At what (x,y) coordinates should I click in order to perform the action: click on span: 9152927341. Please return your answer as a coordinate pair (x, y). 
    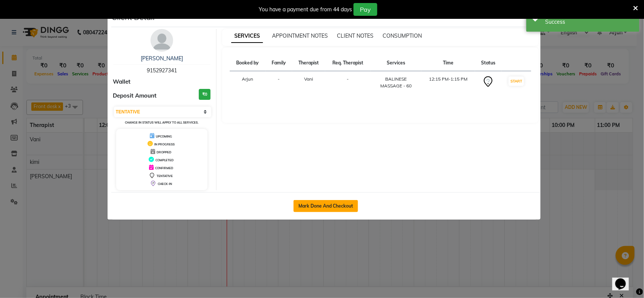
    Looking at the image, I should click on (162, 70).